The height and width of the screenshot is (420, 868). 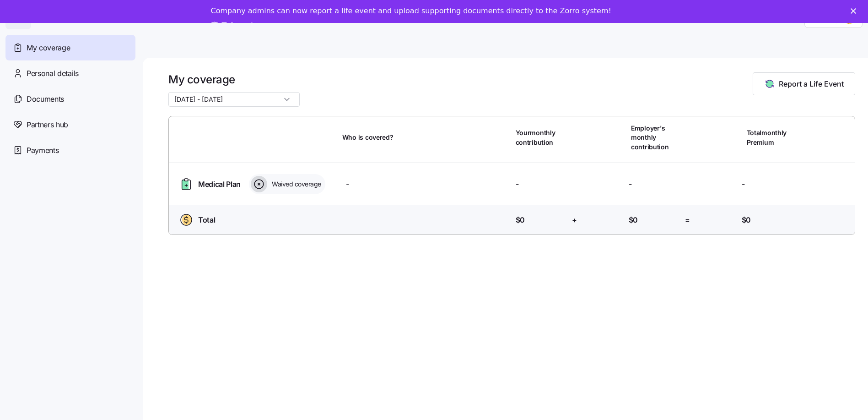 I want to click on span: Total monthly Premium, so click(x=772, y=137).